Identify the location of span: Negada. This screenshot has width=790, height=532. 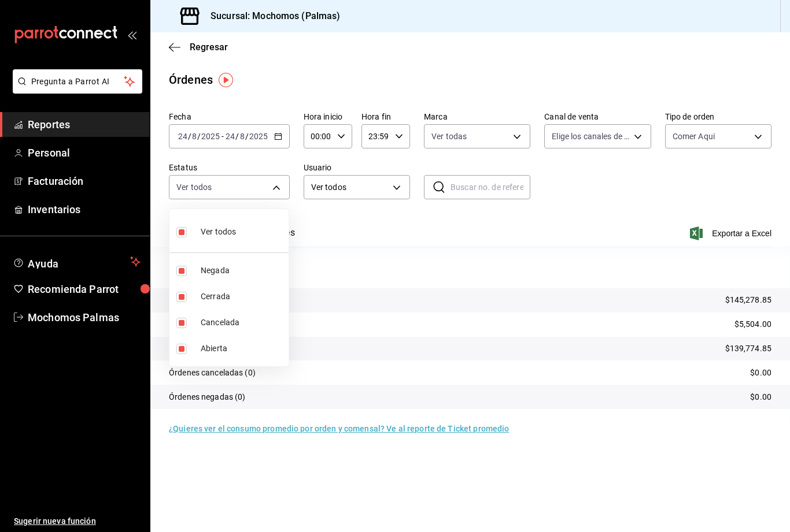
(242, 270).